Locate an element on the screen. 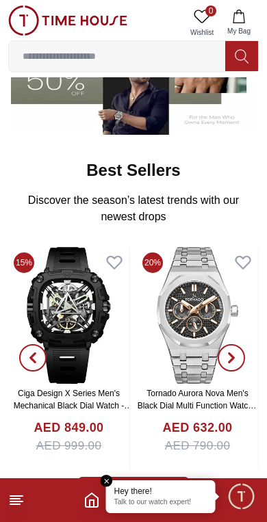  img: Tornado Aurora Nova Men's Black Dial Multi Function Watch - T23104-SBSBK is located at coordinates (197, 315).